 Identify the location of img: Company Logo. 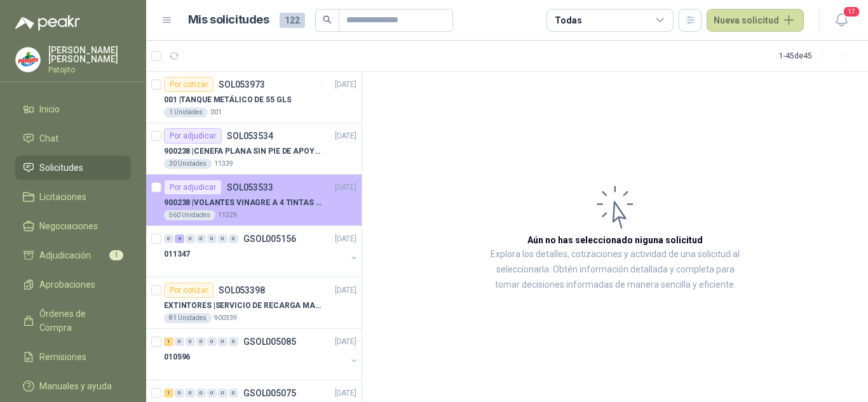
(28, 60).